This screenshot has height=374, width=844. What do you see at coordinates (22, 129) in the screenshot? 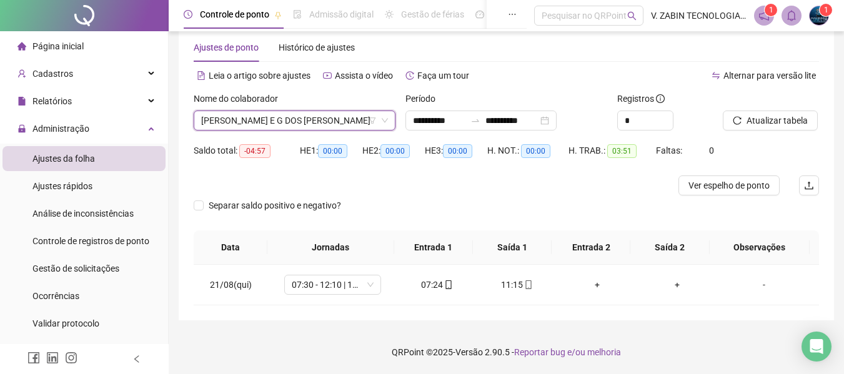
I see `span: lock` at bounding box center [22, 129].